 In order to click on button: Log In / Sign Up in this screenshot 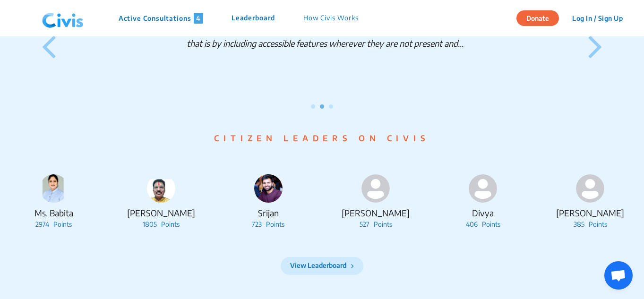, I will do `click(597, 18)`.